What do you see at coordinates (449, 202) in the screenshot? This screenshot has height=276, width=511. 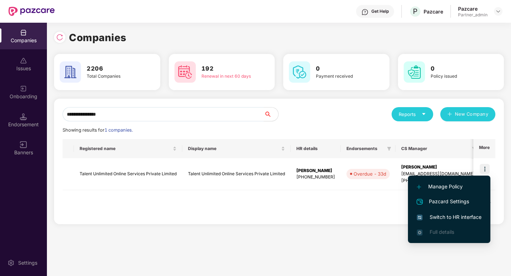 I see `span: Pazcard Settings` at bounding box center [449, 202].